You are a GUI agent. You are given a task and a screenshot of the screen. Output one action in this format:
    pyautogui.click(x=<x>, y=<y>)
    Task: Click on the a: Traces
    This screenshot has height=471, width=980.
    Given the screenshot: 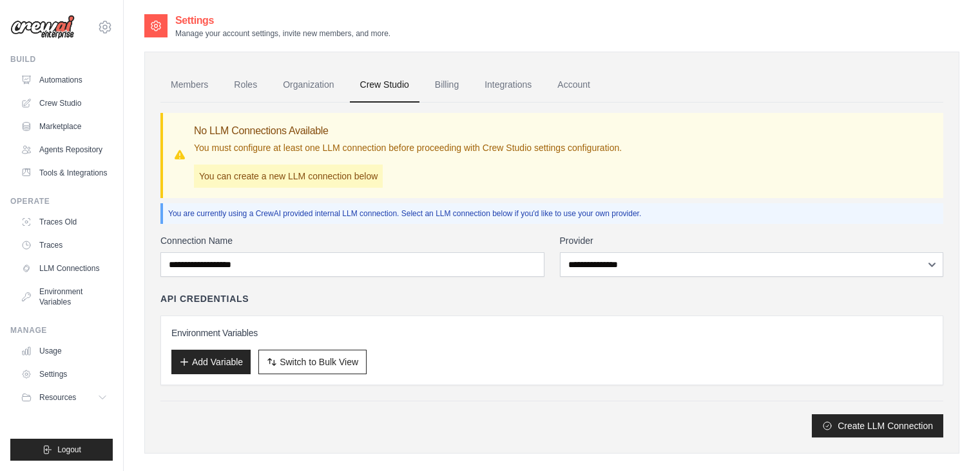 What is the action you would take?
    pyautogui.click(x=64, y=245)
    